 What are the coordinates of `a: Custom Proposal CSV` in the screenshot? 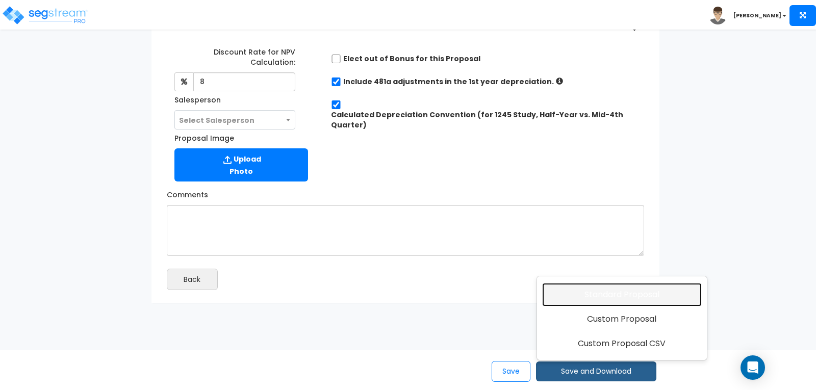 It's located at (621, 344).